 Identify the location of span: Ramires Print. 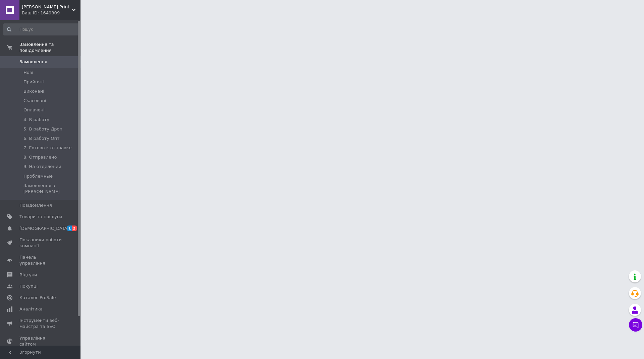
(47, 7).